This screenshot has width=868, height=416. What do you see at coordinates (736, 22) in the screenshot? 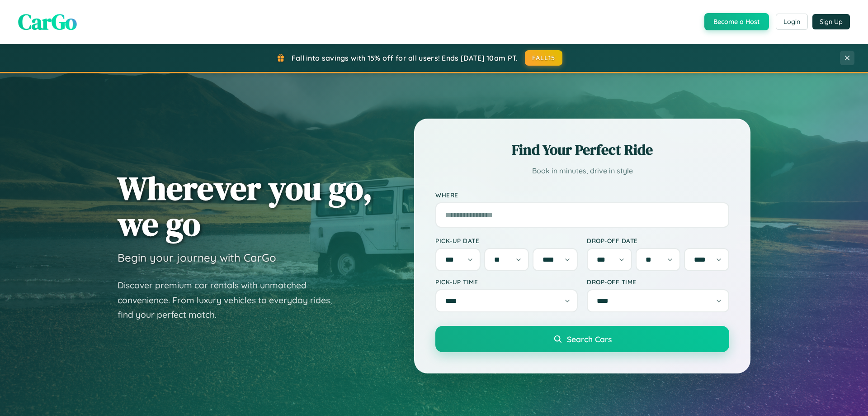
I see `button: Become a Host` at bounding box center [736, 22].